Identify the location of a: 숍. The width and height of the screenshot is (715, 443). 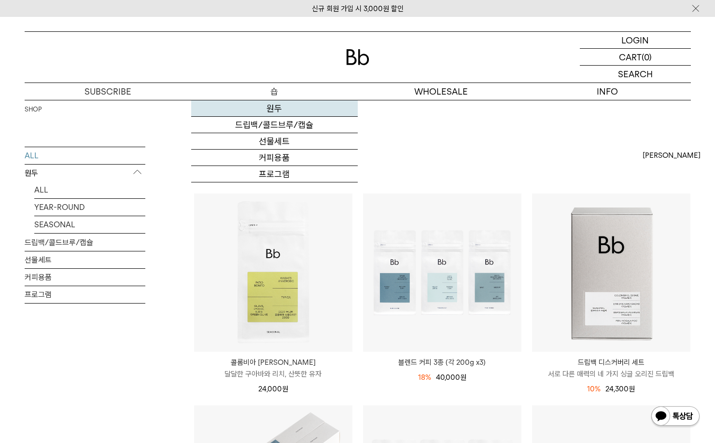
(274, 91).